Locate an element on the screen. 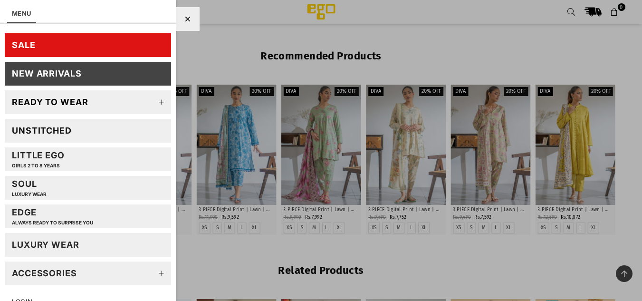  a: Unstitched is located at coordinates (88, 131).